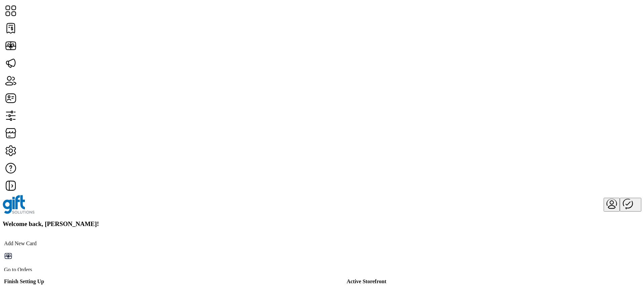 The height and width of the screenshot is (296, 644). Describe the element at coordinates (261, 244) in the screenshot. I see `p: Add New Card` at that location.